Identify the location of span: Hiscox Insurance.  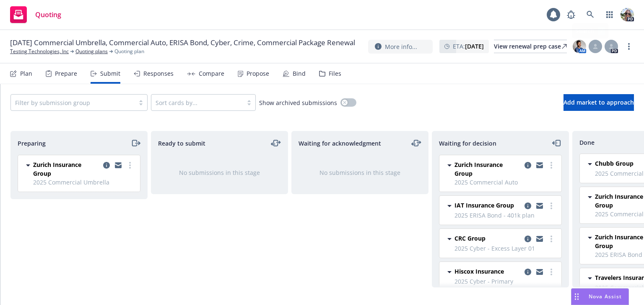
(479, 271).